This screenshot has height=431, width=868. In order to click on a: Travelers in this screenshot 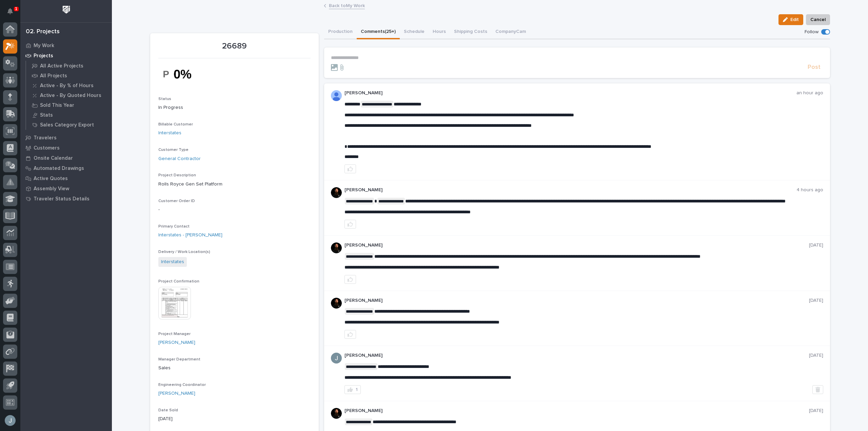, I will do `click(66, 138)`.